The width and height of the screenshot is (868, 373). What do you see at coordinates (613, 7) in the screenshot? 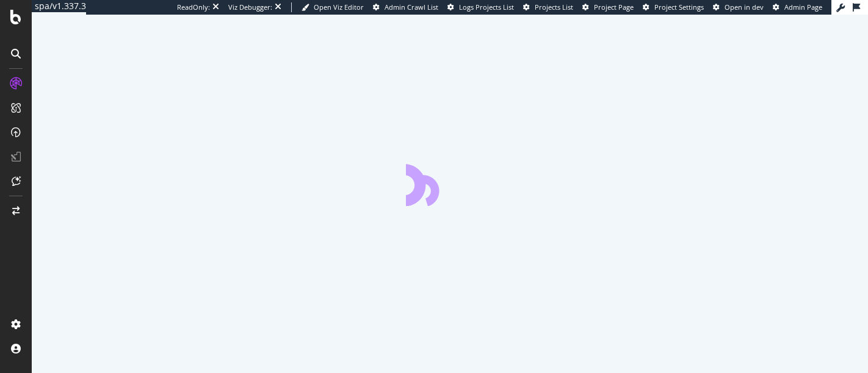
I see `span: Project Page` at bounding box center [613, 7].